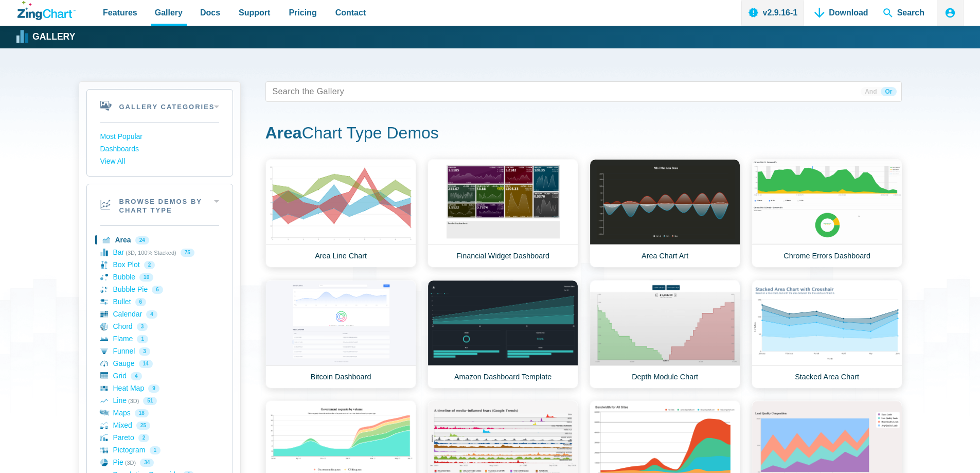 This screenshot has width=980, height=473. I want to click on span: Features, so click(120, 13).